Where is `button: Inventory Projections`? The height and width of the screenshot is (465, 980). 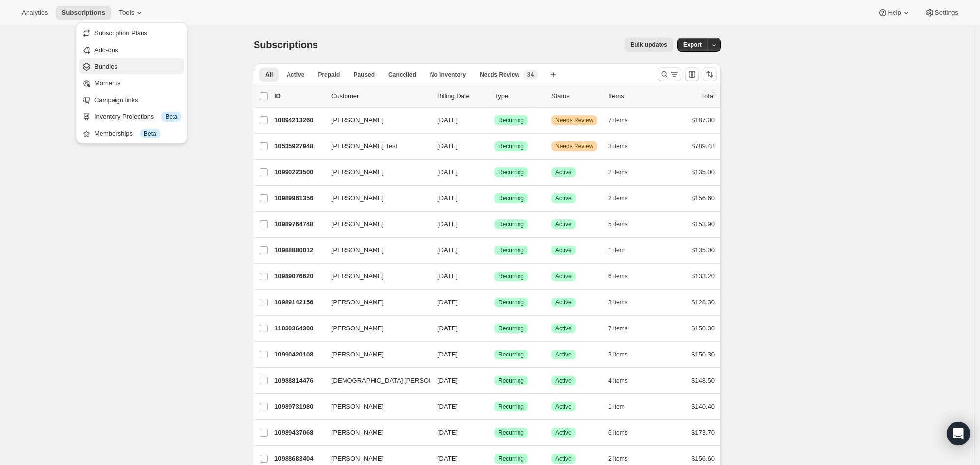
button: Inventory Projections is located at coordinates (131, 117).